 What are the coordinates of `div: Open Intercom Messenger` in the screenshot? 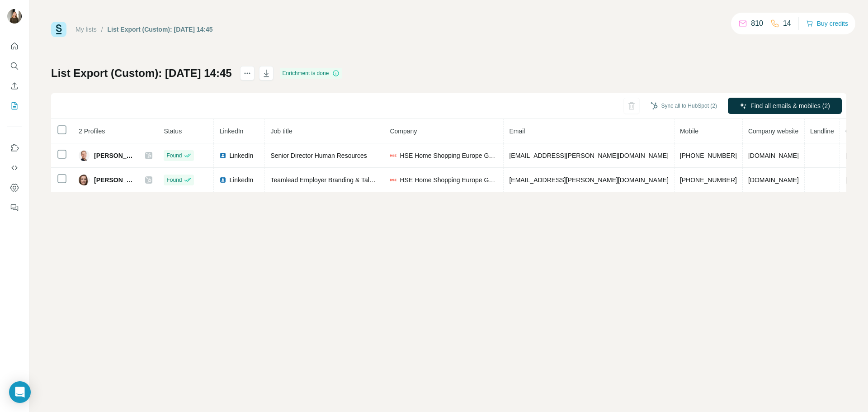 It's located at (20, 392).